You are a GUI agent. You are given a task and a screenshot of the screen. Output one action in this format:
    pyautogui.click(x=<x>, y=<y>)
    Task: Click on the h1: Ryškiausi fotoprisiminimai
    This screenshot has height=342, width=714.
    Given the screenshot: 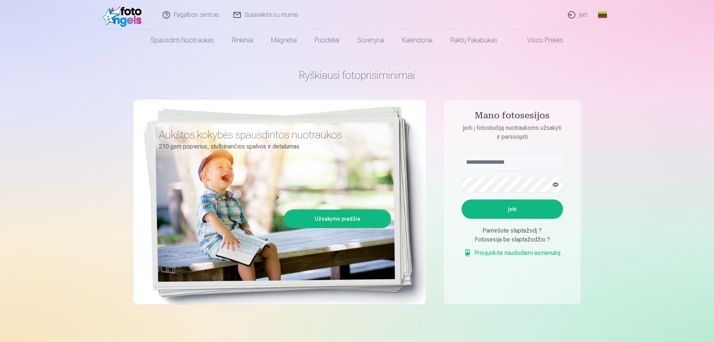 What is the action you would take?
    pyautogui.click(x=357, y=75)
    